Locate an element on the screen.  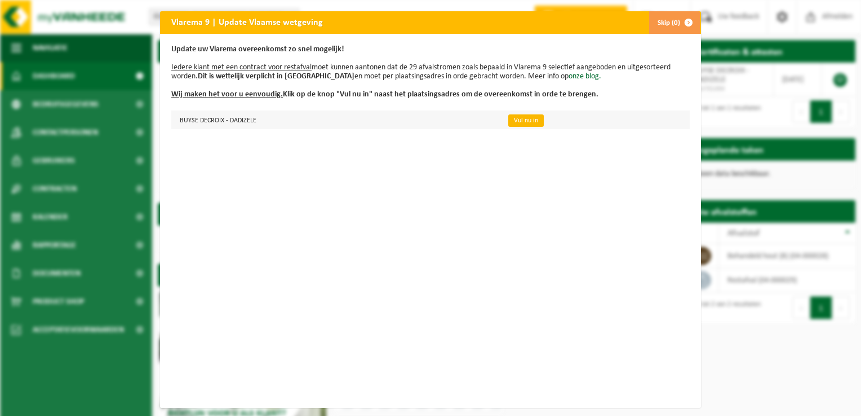
b: Update uw Vlarema overeenkomst zo snel mogelijk! is located at coordinates (257, 49).